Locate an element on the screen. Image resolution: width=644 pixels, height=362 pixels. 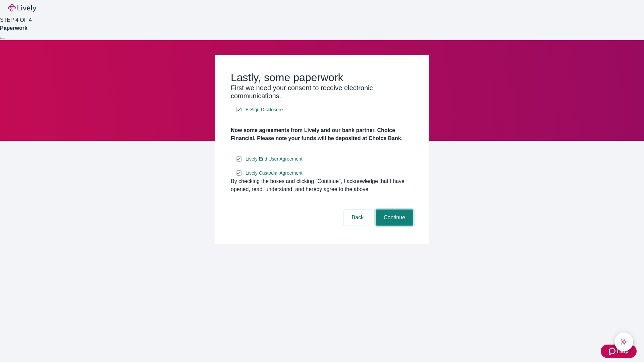
span: Lively Custodial Agreement is located at coordinates (274, 173).